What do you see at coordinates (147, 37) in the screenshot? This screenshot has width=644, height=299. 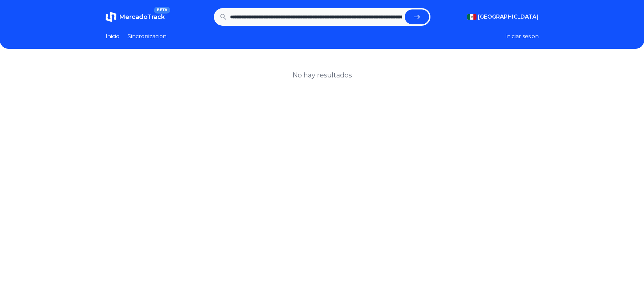 I see `a: Sincronizacion` at bounding box center [147, 37].